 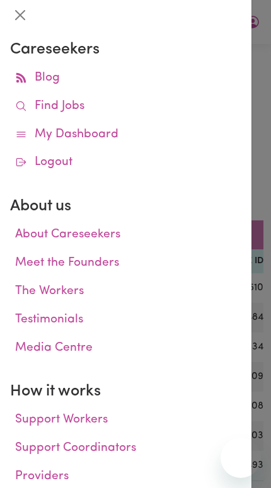 I want to click on a: Support Workers, so click(x=125, y=420).